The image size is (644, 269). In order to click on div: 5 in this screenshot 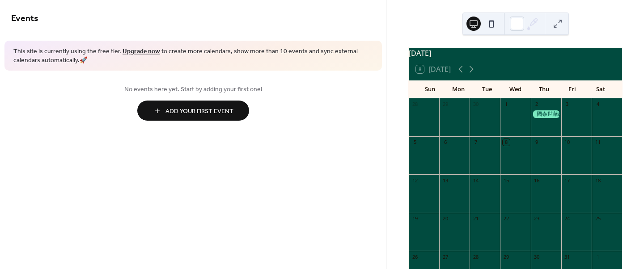, I will do `click(414, 142)`.